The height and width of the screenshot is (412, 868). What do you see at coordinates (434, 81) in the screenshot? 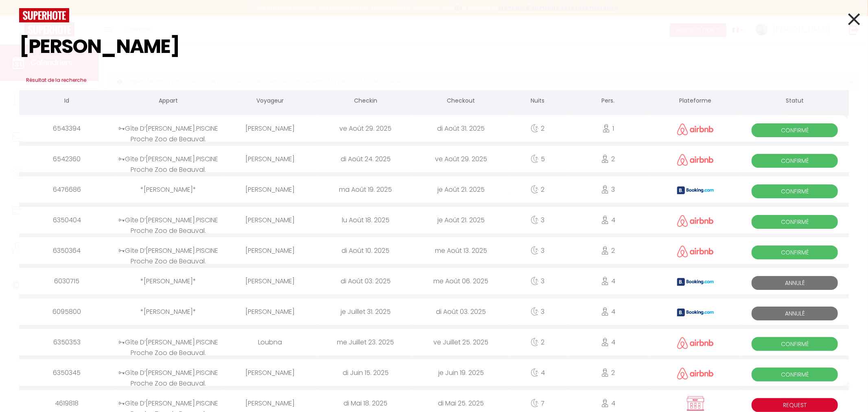
I see `h3: Résultat de la recherche` at bounding box center [434, 81].